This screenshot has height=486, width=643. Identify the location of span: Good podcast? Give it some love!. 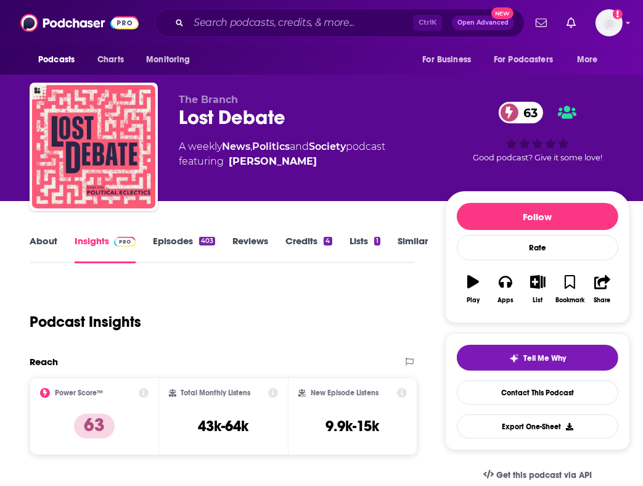
(538, 157).